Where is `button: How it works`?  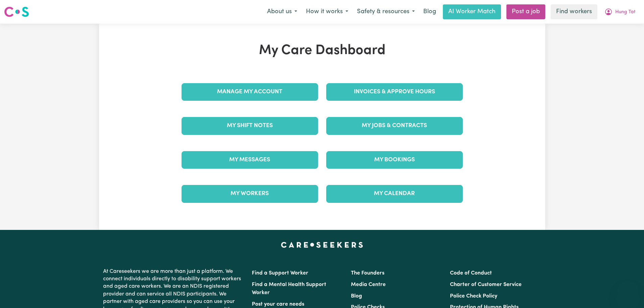 button: How it works is located at coordinates (327, 12).